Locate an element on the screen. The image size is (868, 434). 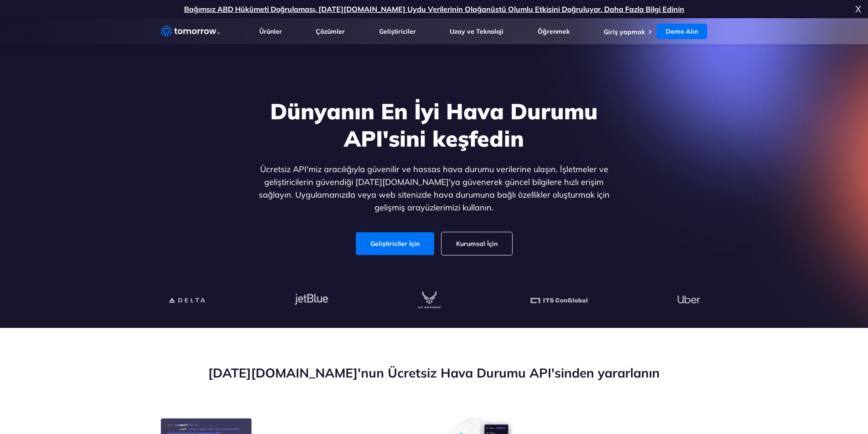
font: Öğrenmek is located at coordinates (554, 32).